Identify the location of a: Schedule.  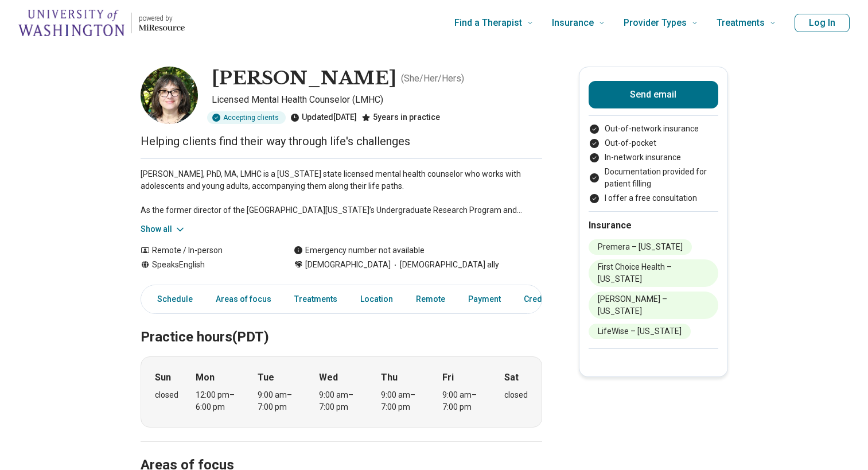
(171, 299).